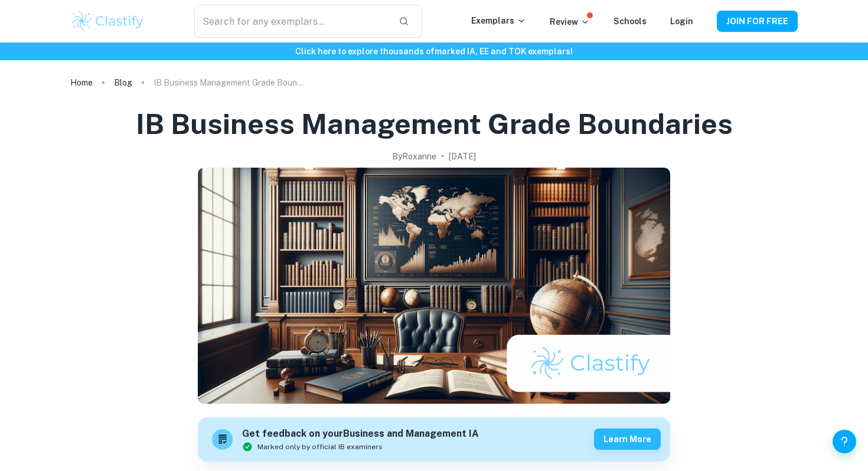 This screenshot has width=868, height=471. What do you see at coordinates (434, 286) in the screenshot?
I see `img: IB Business Management Grade Boundaries cover image` at bounding box center [434, 286].